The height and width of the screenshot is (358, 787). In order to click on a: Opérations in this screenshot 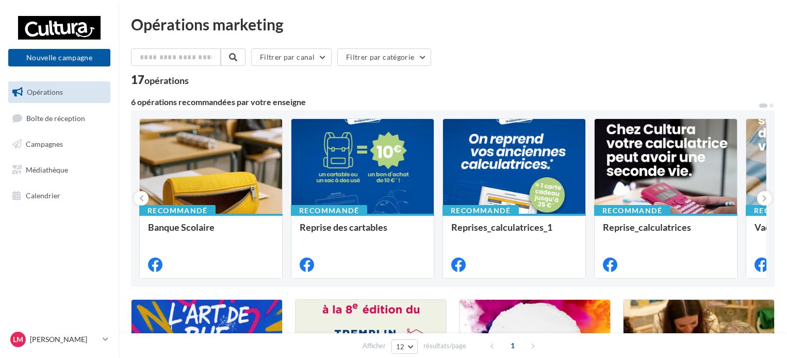, I will do `click(59, 92)`.